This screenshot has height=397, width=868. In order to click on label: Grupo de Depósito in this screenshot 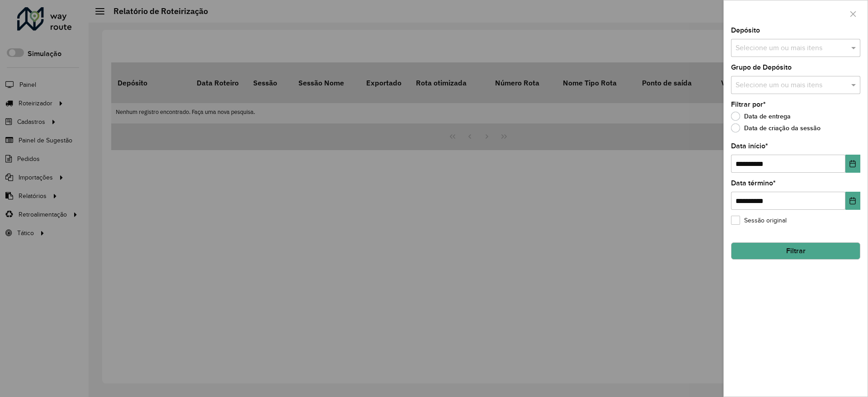, I will do `click(761, 68)`.